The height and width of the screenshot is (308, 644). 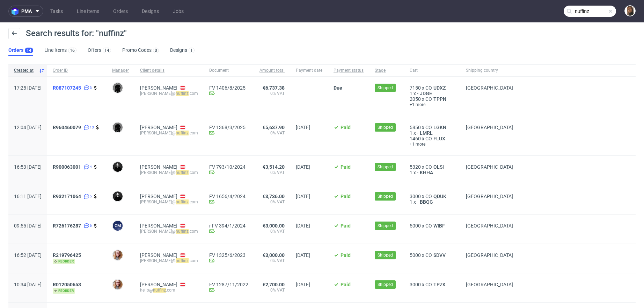 What do you see at coordinates (107, 51) in the screenshot?
I see `div: 14` at bounding box center [107, 51].